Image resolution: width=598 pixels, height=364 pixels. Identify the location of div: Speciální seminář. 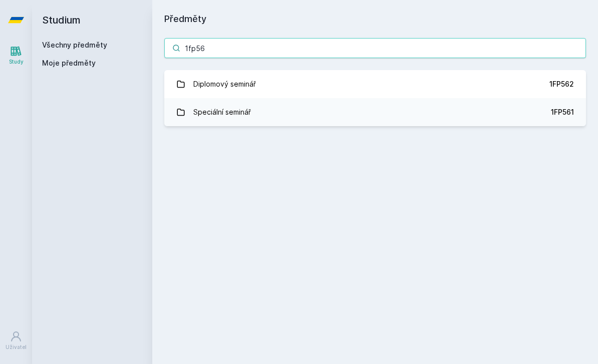
(222, 112).